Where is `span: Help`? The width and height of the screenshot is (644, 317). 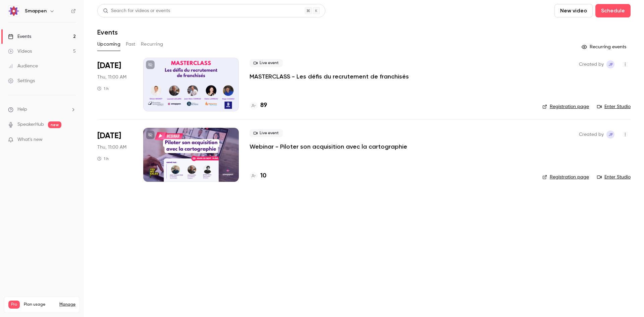 span: Help is located at coordinates (22, 109).